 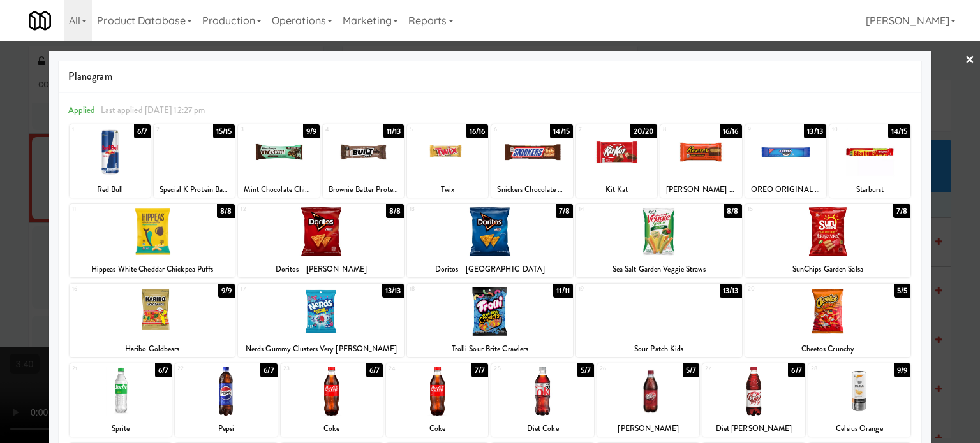 I want to click on div: 236/7Coke, so click(x=331, y=400).